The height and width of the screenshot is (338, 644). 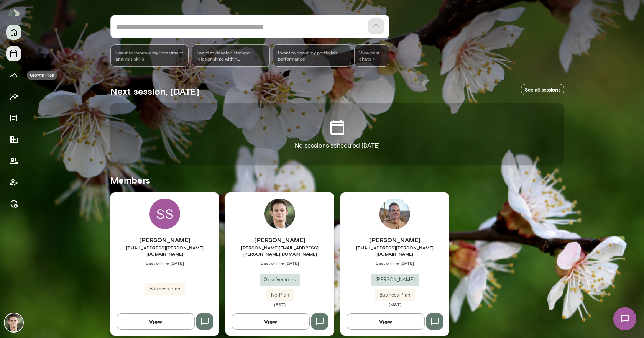 What do you see at coordinates (395, 305) in the screenshot?
I see `span: (MST)` at bounding box center [395, 305].